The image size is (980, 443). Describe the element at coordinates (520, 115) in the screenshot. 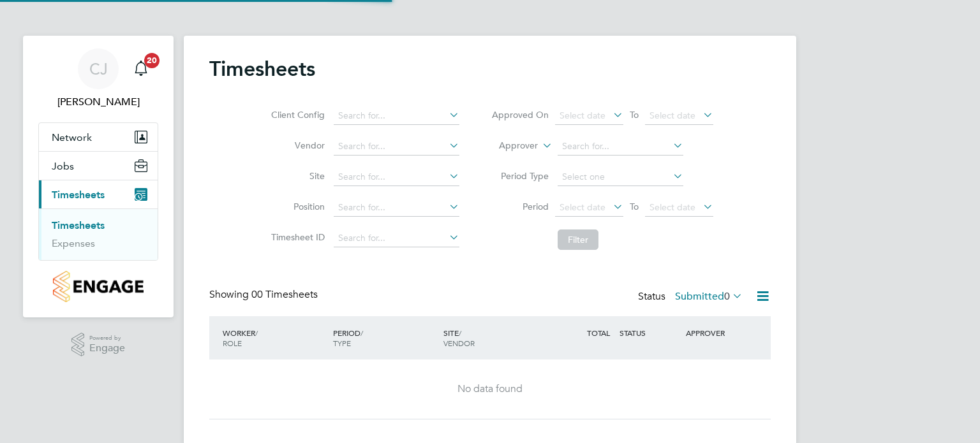

I see `label: Approved On` at that location.